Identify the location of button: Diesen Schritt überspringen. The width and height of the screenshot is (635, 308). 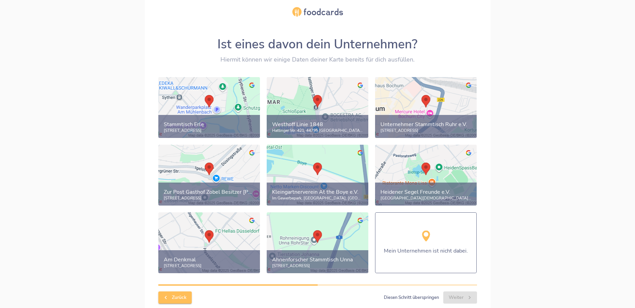
(411, 297).